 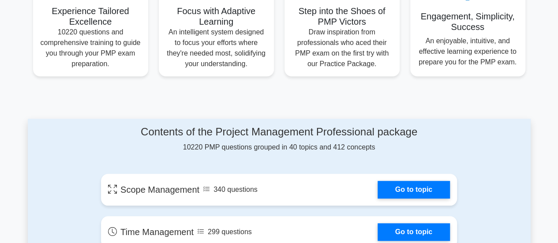 What do you see at coordinates (467, 52) in the screenshot?
I see `p: An enjoyable, intuitive, and effective learning experience to prepare you for the PMP exam.` at bounding box center [467, 52].